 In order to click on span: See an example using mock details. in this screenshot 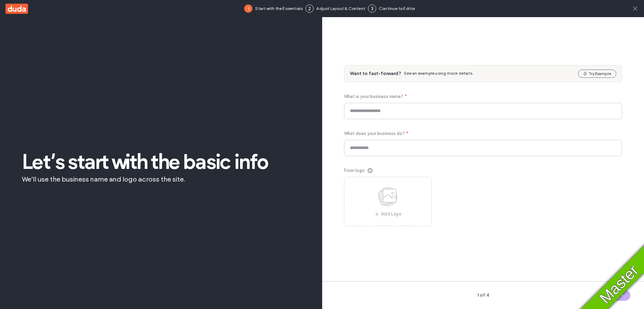, I will do `click(439, 73)`.